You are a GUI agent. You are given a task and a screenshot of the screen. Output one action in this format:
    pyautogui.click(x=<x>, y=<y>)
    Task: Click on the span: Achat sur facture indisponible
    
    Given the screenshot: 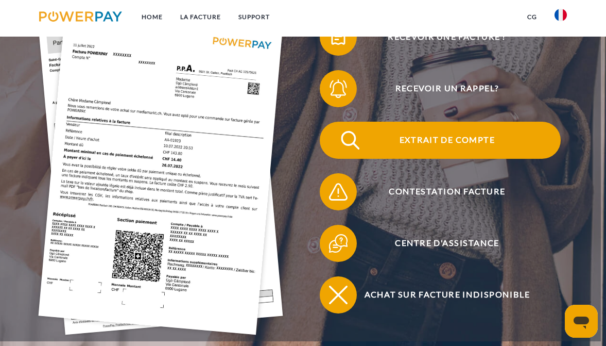 What is the action you would take?
    pyautogui.click(x=447, y=295)
    